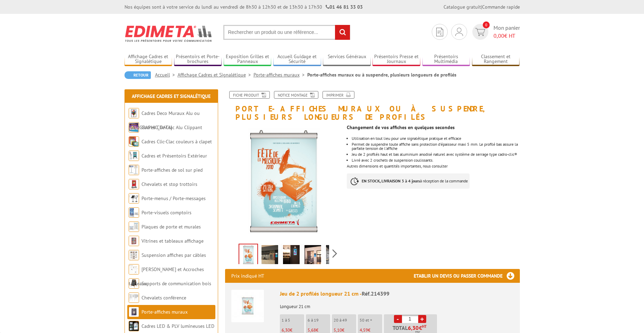 Image resolution: width=644 pixels, height=333 pixels. What do you see at coordinates (172, 127) in the screenshot?
I see `a: Cadres Clic-Clac Alu Clippant` at bounding box center [172, 127].